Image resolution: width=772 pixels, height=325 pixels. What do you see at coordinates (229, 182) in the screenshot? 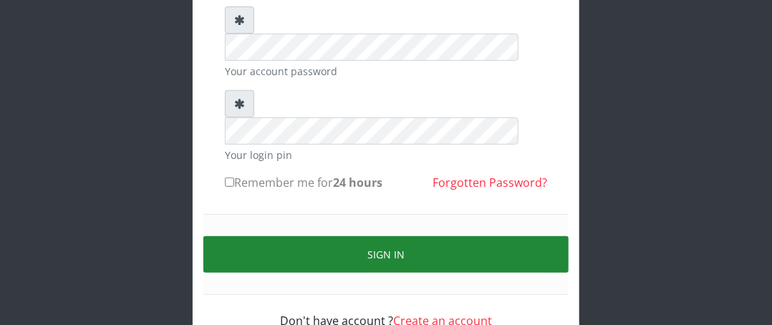
I see `input: Remember me for24 hours` at bounding box center [229, 182].